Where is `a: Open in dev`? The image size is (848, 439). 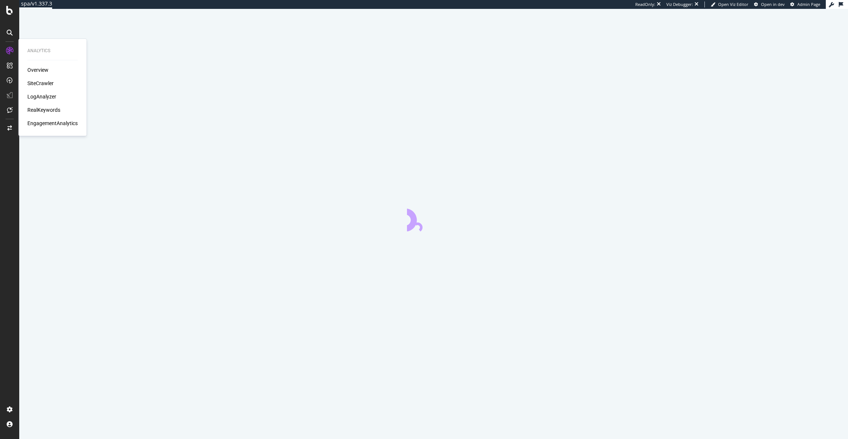
a: Open in dev is located at coordinates (769, 4).